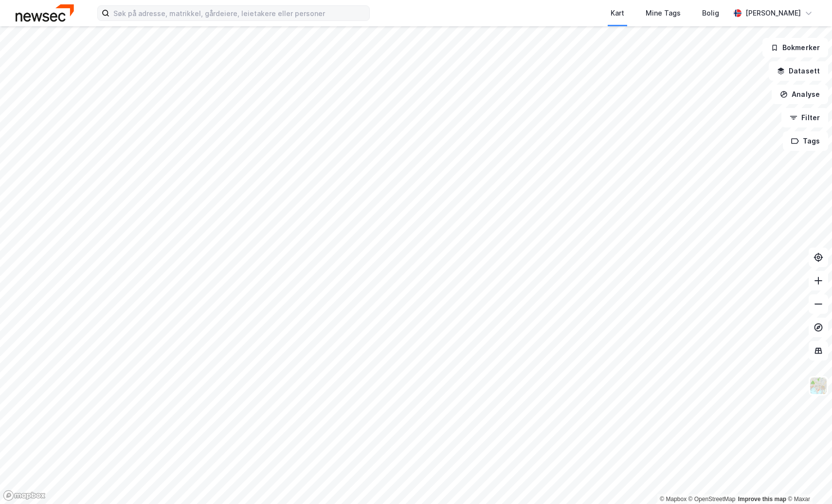 This screenshot has height=504, width=832. I want to click on div: Bolig, so click(710, 13).